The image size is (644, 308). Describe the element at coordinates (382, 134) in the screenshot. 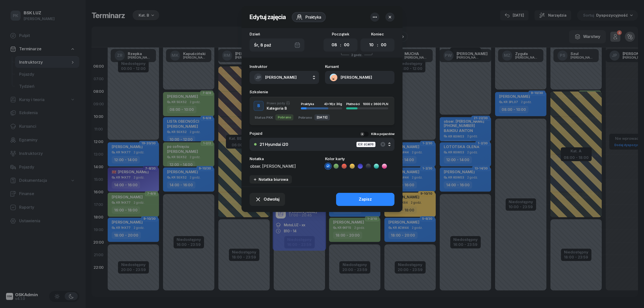

I see `div: Kilka pojazdów` at that location.